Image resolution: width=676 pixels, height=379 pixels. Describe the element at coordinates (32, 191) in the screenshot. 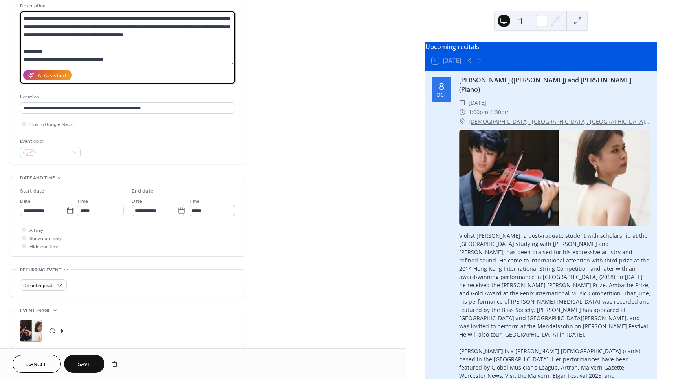

I see `div: Start date` at that location.